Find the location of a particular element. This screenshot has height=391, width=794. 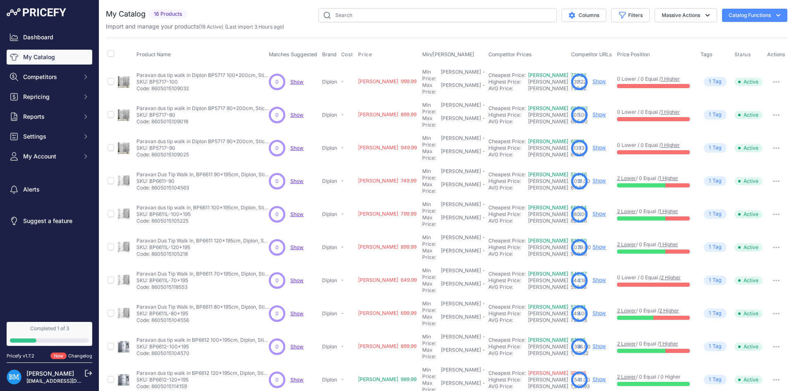

button: Massive Actions is located at coordinates (686, 15).